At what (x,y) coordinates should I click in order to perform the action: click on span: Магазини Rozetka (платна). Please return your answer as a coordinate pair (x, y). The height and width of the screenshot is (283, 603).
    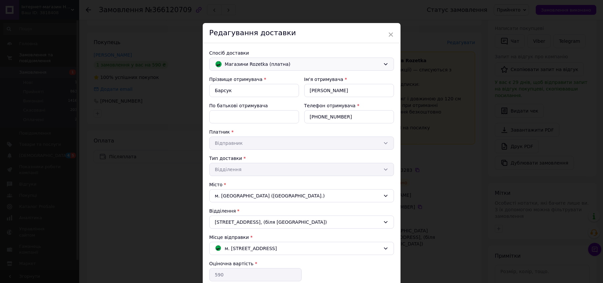
    Looking at the image, I should click on (303, 64).